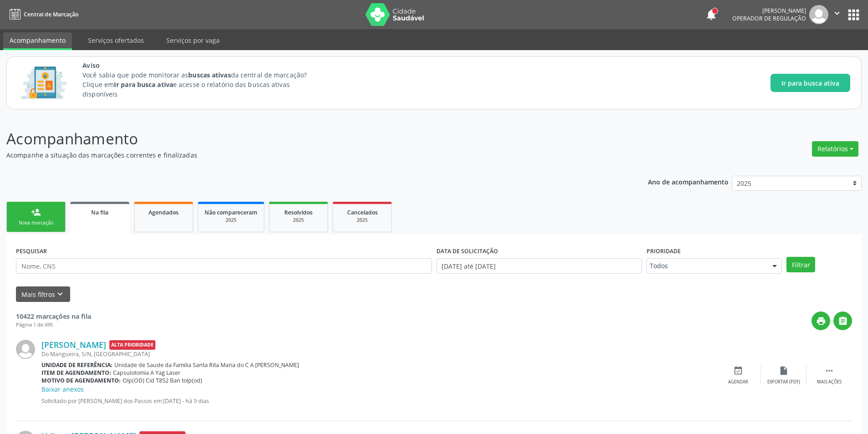 The height and width of the screenshot is (434, 868). What do you see at coordinates (738, 371) in the screenshot?
I see `i: event_available` at bounding box center [738, 371].